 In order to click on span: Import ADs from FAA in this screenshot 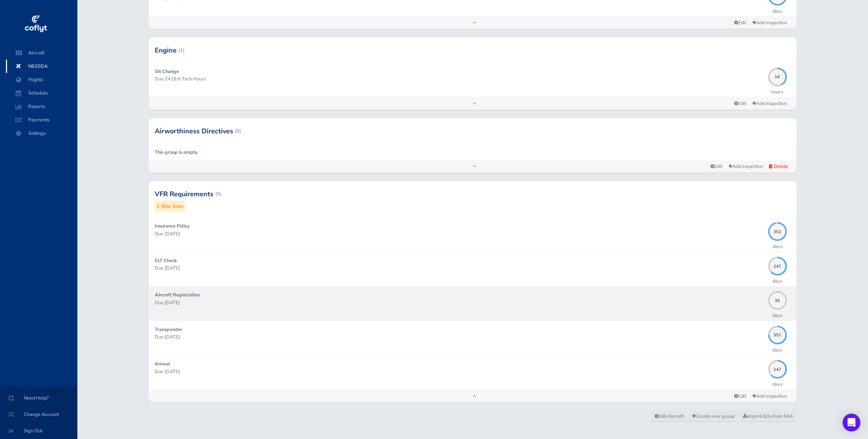, I will do `click(769, 416)`.